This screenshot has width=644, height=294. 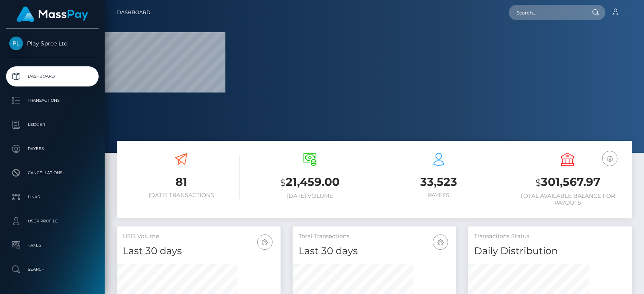 I want to click on input: Search..., so click(x=547, y=12).